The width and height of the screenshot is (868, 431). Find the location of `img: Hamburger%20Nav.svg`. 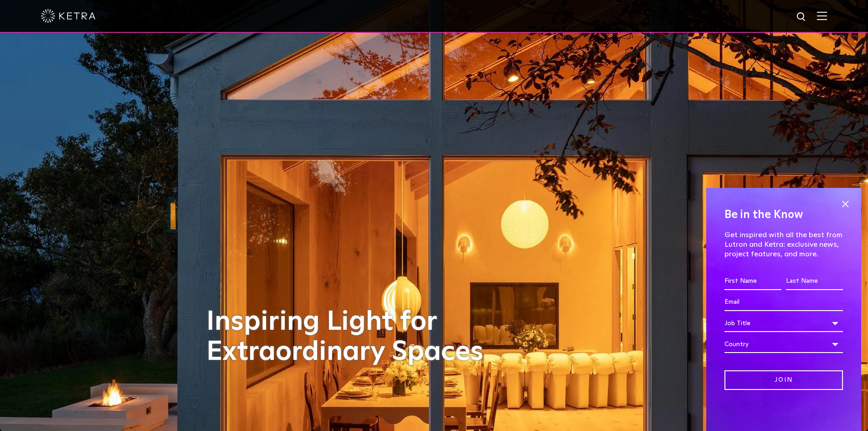

img: Hamburger%20Nav.svg is located at coordinates (822, 16).